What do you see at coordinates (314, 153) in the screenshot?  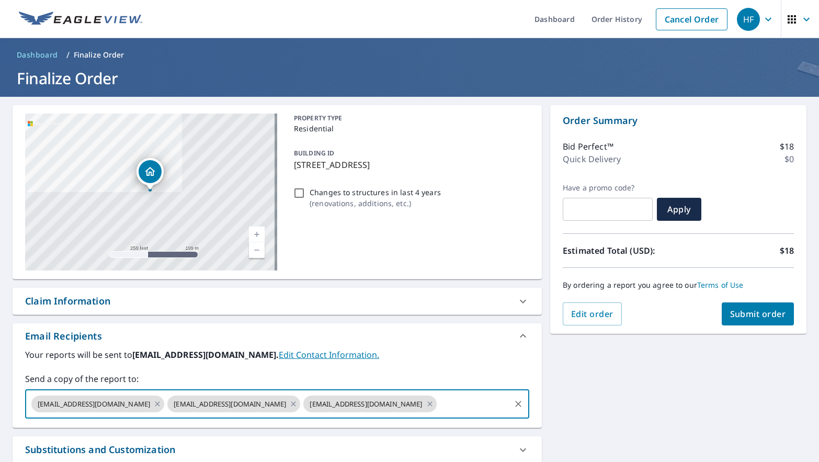 I see `p: BUILDING ID` at bounding box center [314, 153].